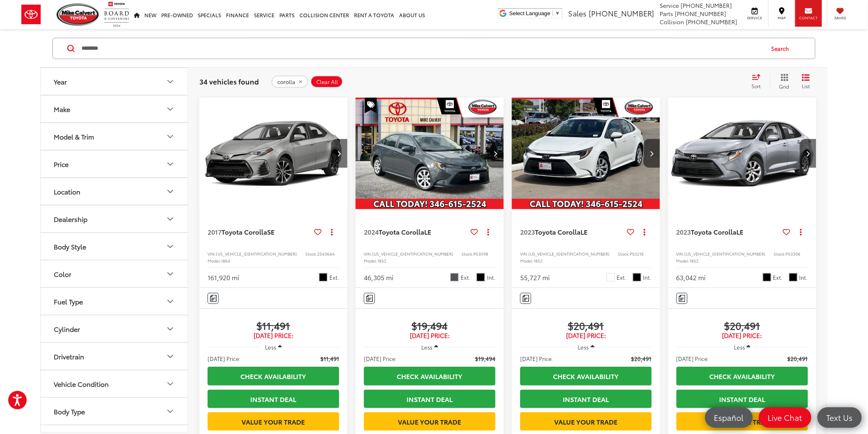 The width and height of the screenshot is (868, 434). What do you see at coordinates (78, 14) in the screenshot?
I see `img: Mike Calvert Toyota` at bounding box center [78, 14].